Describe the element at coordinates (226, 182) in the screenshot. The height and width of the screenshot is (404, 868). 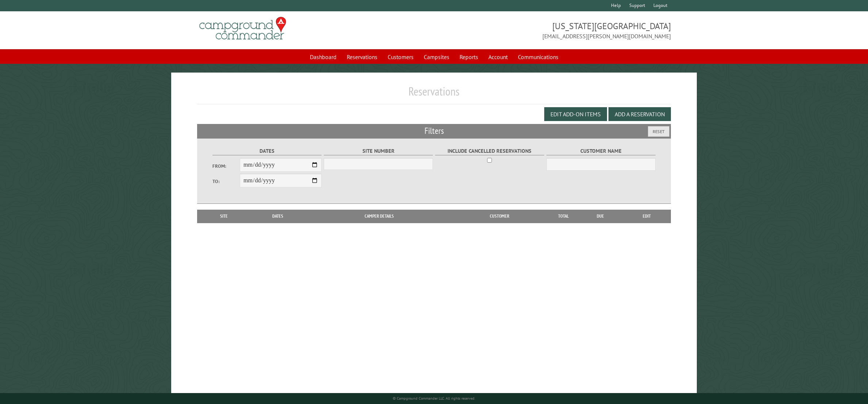
I see `label: To:` at that location.